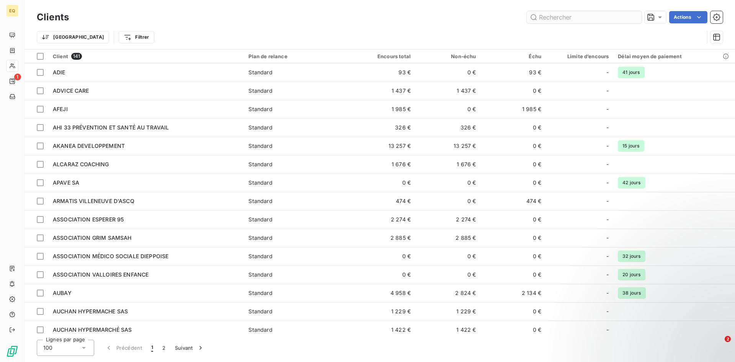 The height and width of the screenshot is (362, 735). I want to click on span: 38 jours, so click(631, 293).